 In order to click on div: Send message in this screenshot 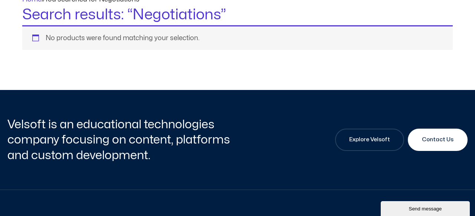, I will do `click(45, 9)`.